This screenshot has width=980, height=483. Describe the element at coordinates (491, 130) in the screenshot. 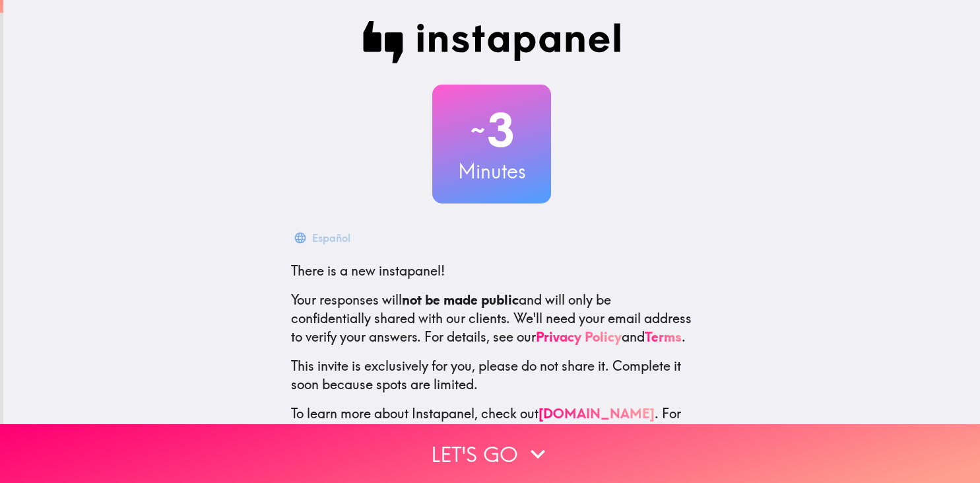

I see `h2: 3` at that location.